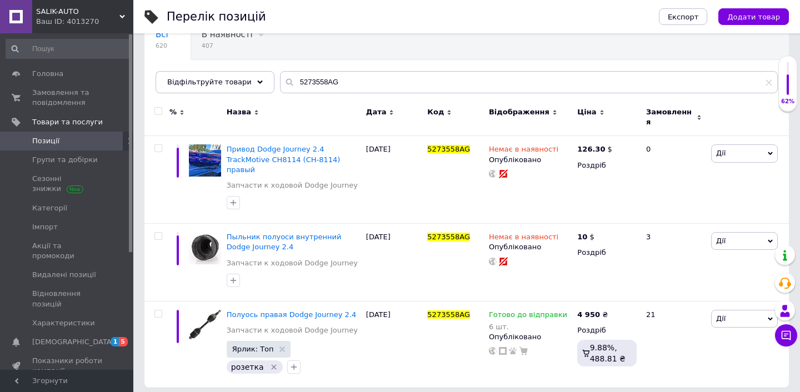  I want to click on span: Готово до відправки, so click(528, 316).